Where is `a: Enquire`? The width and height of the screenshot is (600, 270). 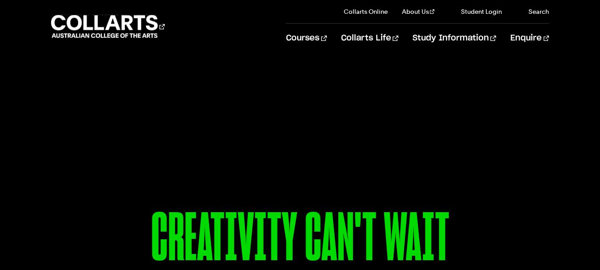 a: Enquire is located at coordinates (530, 38).